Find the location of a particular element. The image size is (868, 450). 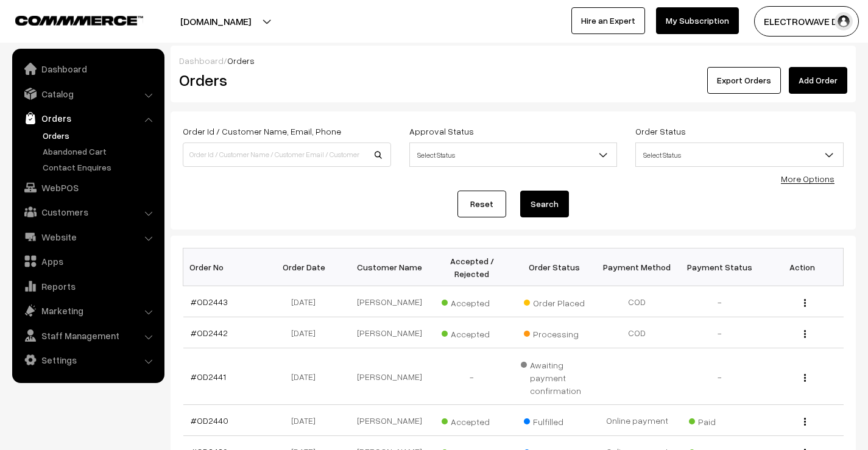

a: Customers is located at coordinates (88, 212).